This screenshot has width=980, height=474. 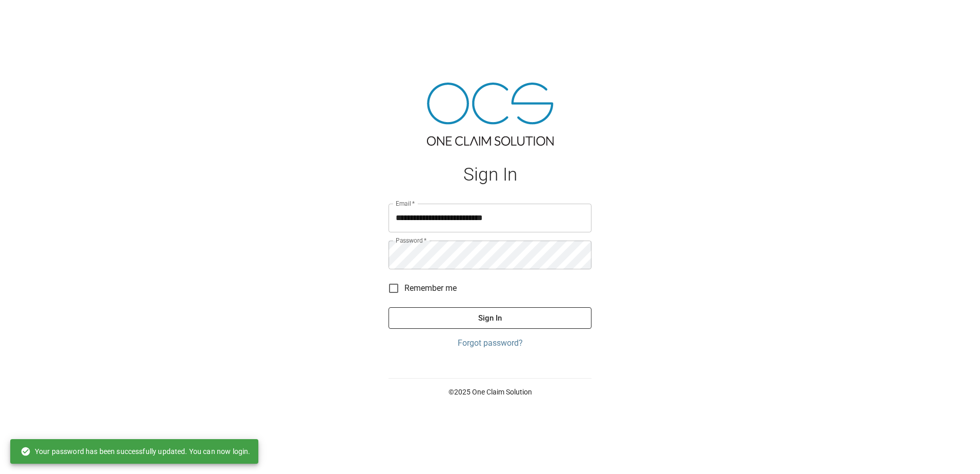 What do you see at coordinates (33, 16) in the screenshot?
I see `img: ocs-logo-white-transparent.png` at bounding box center [33, 16].